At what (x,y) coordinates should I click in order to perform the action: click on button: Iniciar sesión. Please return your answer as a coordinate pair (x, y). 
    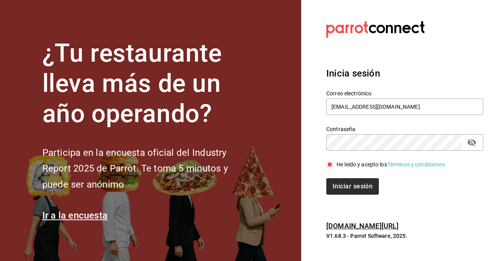
    Looking at the image, I should click on (353, 186).